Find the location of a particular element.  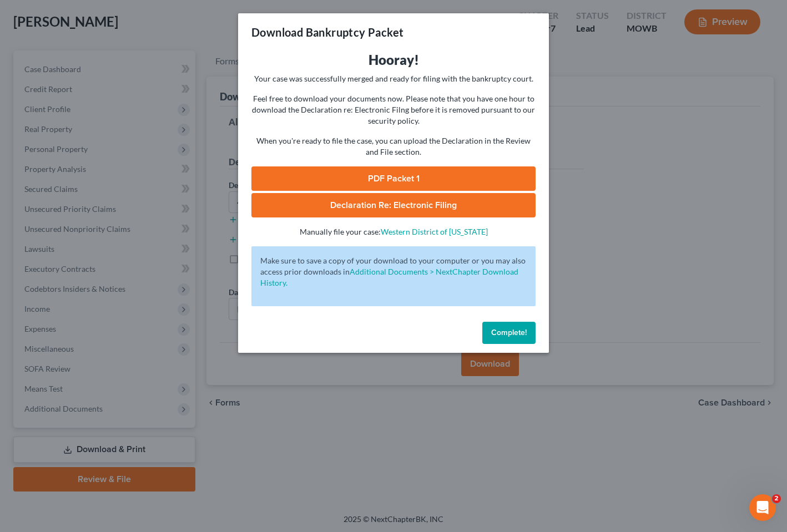

span: Complete! is located at coordinates (509, 332).